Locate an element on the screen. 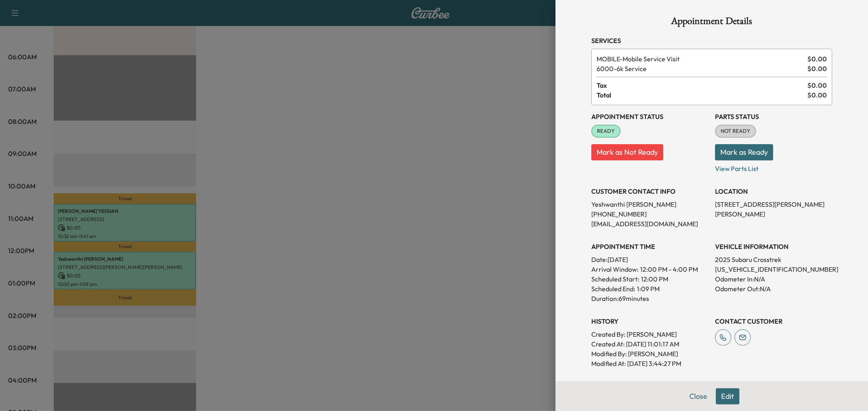 This screenshot has height=411, width=868. h3: Parts Status is located at coordinates (773, 117).